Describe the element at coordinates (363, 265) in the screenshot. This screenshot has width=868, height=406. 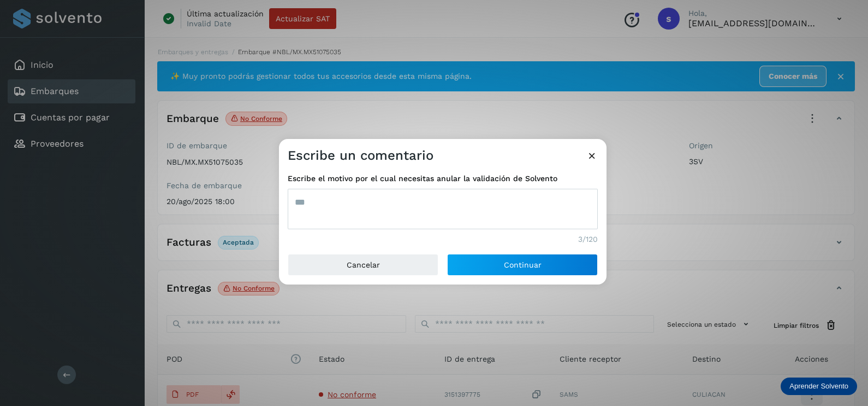
I see `span: Cancelar` at that location.